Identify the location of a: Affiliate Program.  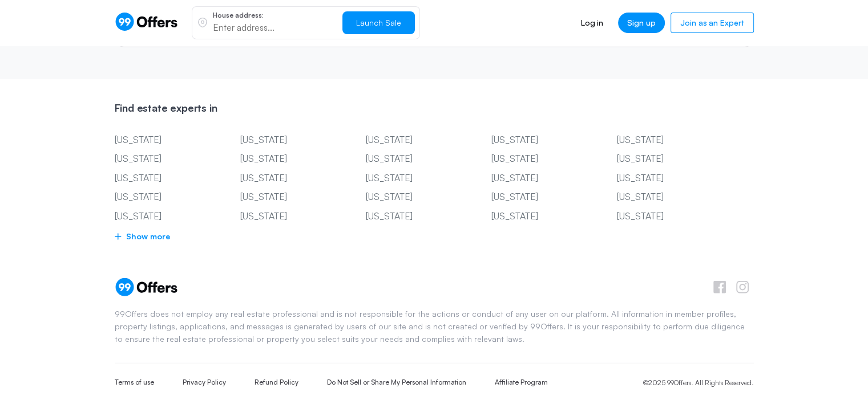
(521, 383).